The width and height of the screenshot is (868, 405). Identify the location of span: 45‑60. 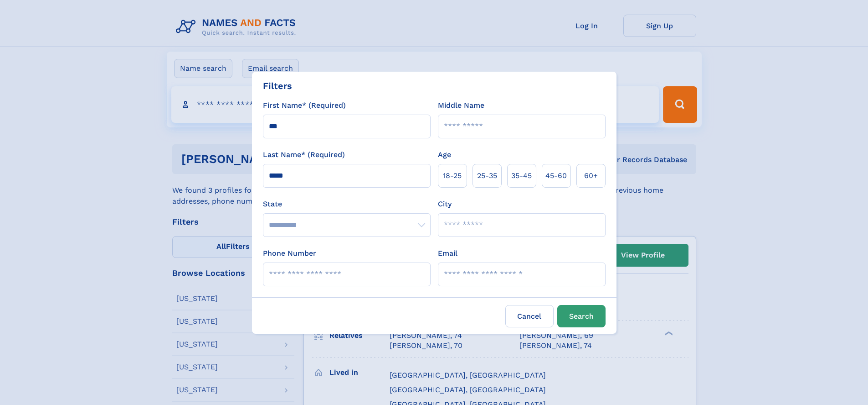
(556, 175).